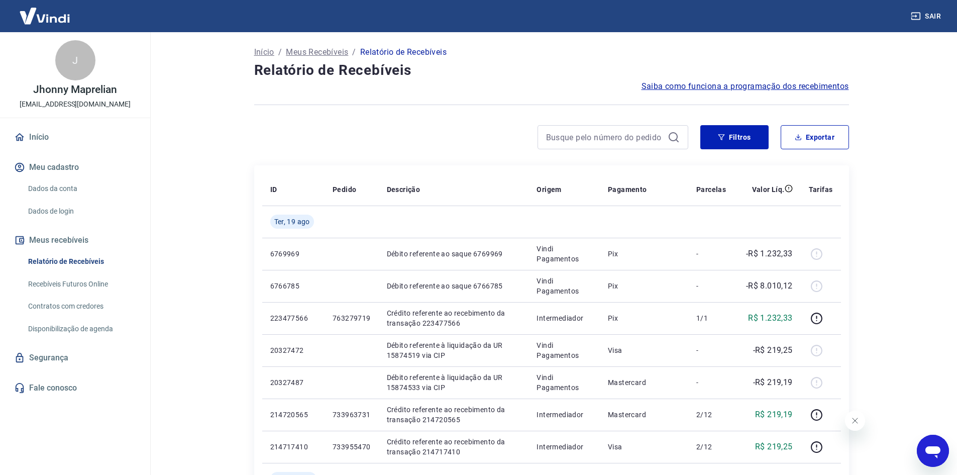 The image size is (957, 475). I want to click on p: Pedido, so click(344, 189).